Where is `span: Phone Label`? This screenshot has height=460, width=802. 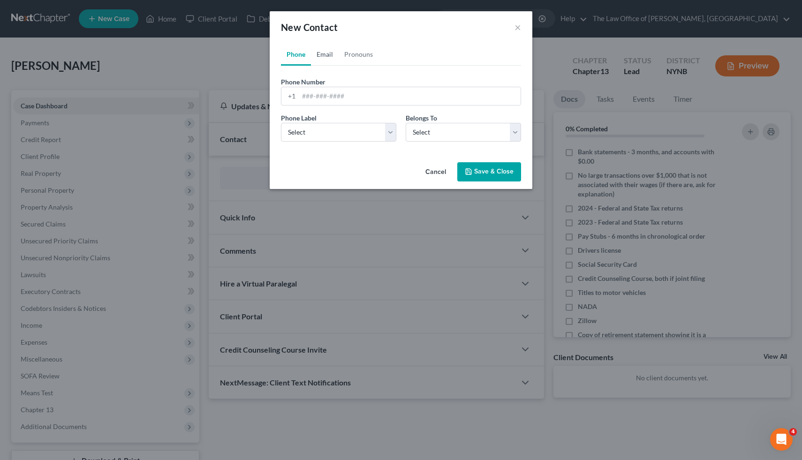
span: Phone Label is located at coordinates (299, 118).